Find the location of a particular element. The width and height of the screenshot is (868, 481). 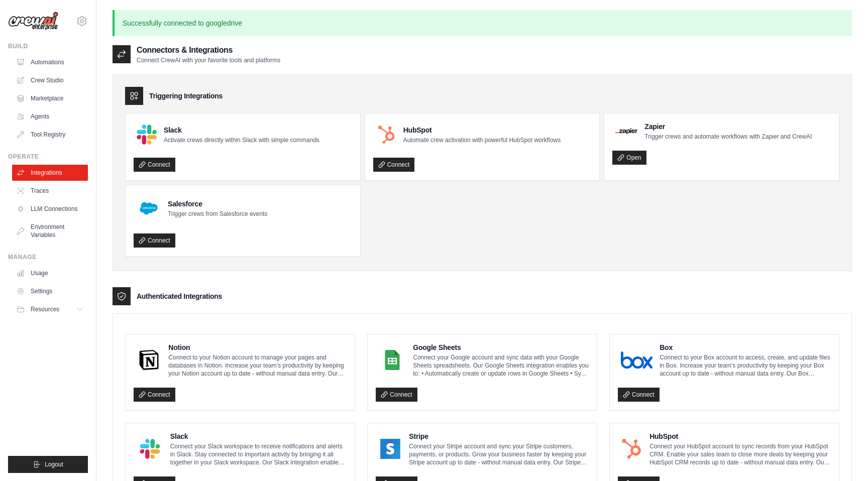

p: Activate crews directly within Slack with simple commands is located at coordinates (241, 140).